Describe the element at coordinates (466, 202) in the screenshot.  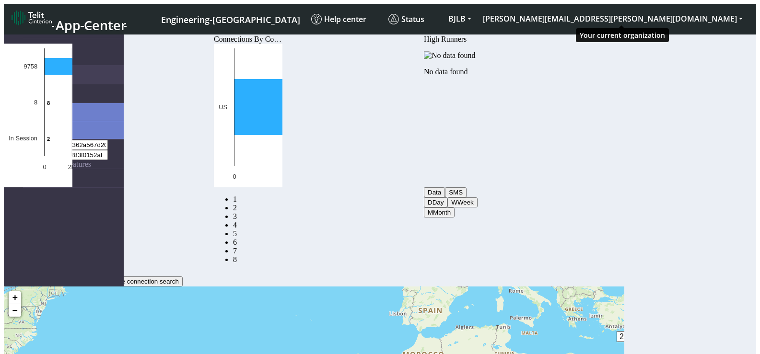
I see `span: Week` at that location.